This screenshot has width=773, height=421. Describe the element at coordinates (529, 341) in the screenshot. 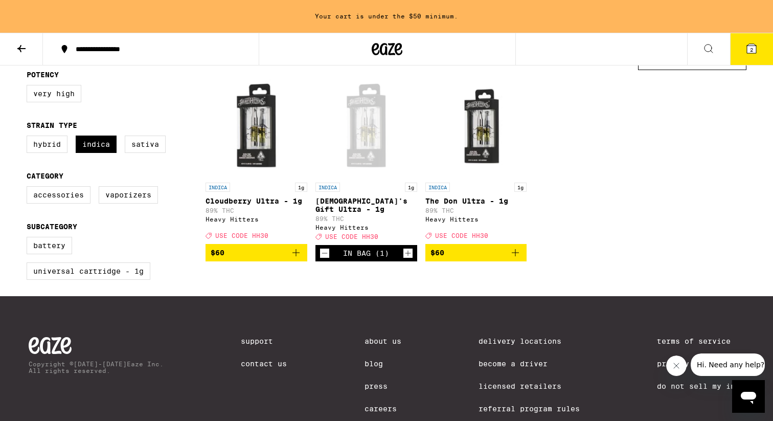

I see `a: Delivery Locations` at that location.